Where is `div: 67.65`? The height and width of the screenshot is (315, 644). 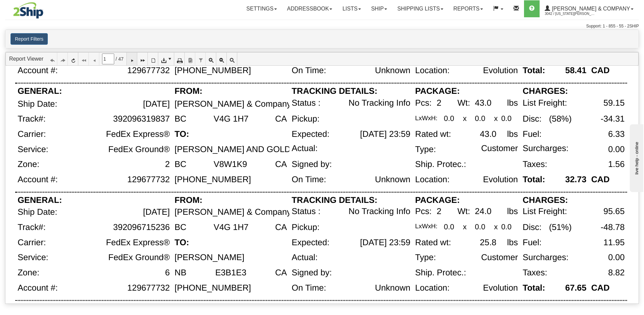
div: 67.65 is located at coordinates (575, 288).